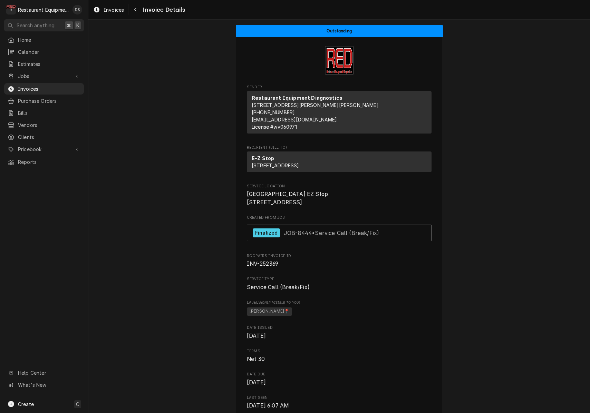  I want to click on span: C, so click(78, 404).